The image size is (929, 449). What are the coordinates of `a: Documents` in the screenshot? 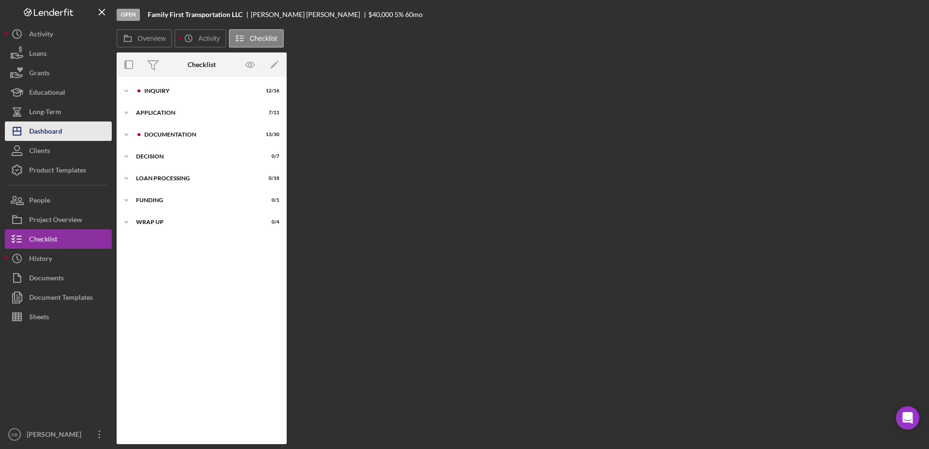 It's located at (58, 278).